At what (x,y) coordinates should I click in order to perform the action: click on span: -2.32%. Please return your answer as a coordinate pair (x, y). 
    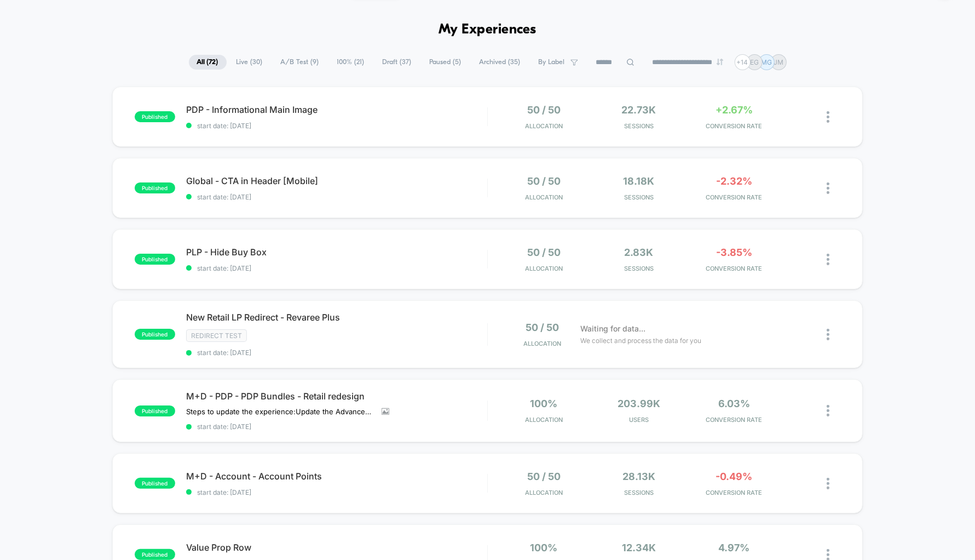
    Looking at the image, I should click on (734, 181).